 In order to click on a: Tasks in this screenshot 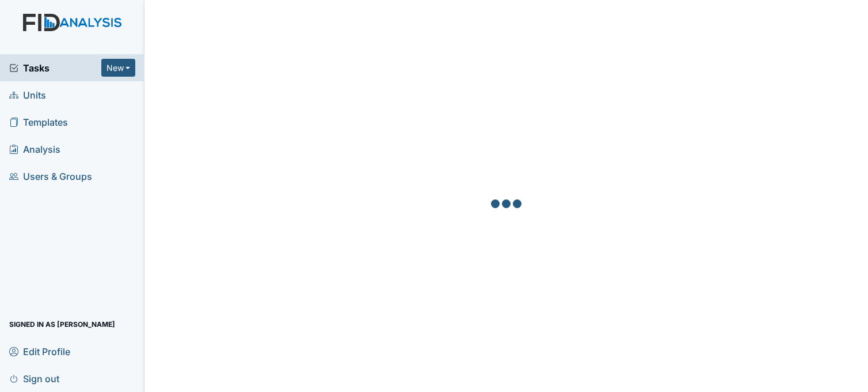, I will do `click(55, 68)`.